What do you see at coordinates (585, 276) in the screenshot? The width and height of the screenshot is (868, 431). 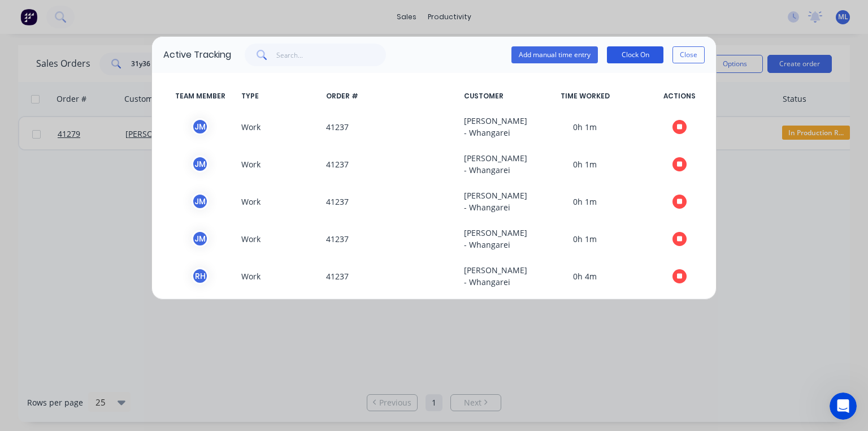 I see `span: 0h 4m` at bounding box center [585, 276].